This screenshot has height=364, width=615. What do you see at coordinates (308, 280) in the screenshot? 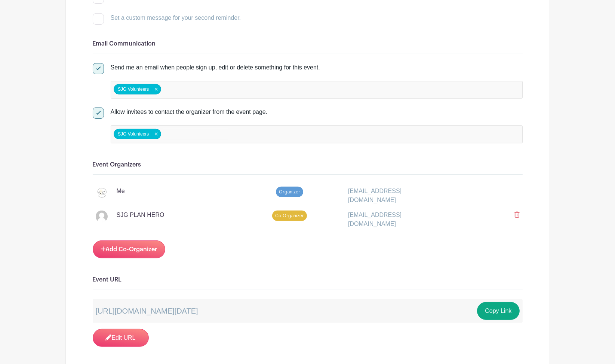
I see `h6: Event URL` at bounding box center [308, 280].